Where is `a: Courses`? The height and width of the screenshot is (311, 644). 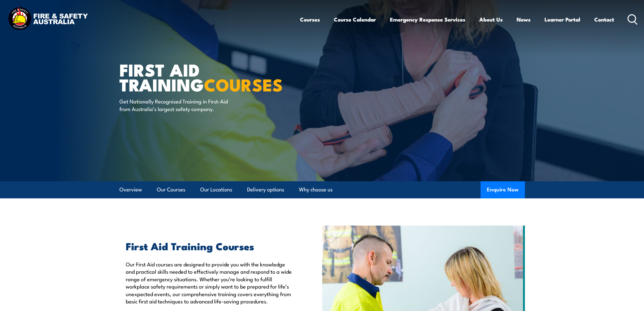 a: Courses is located at coordinates (310, 19).